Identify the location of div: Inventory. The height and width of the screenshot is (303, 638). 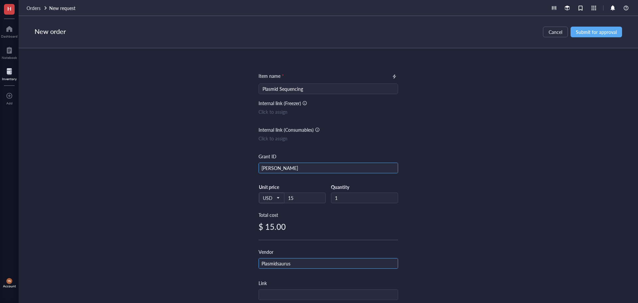
(9, 79).